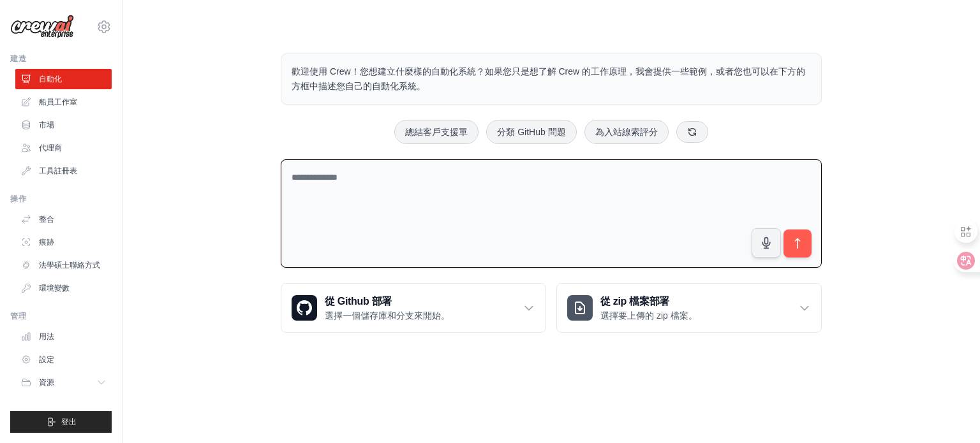  What do you see at coordinates (948, 412) in the screenshot?
I see `div: 聊天小工具` at bounding box center [948, 412].